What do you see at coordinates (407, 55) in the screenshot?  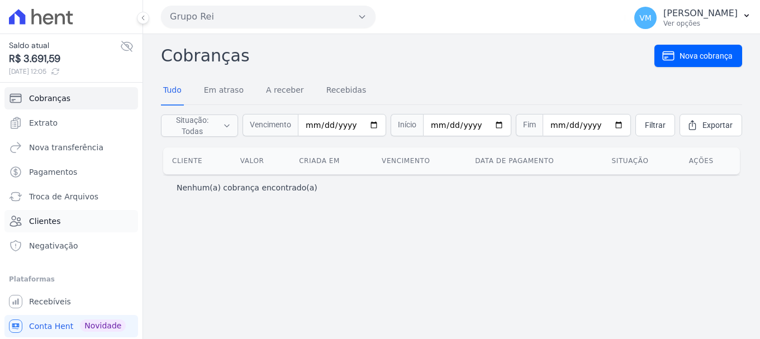 I see `h2: Cobranças` at bounding box center [407, 55].